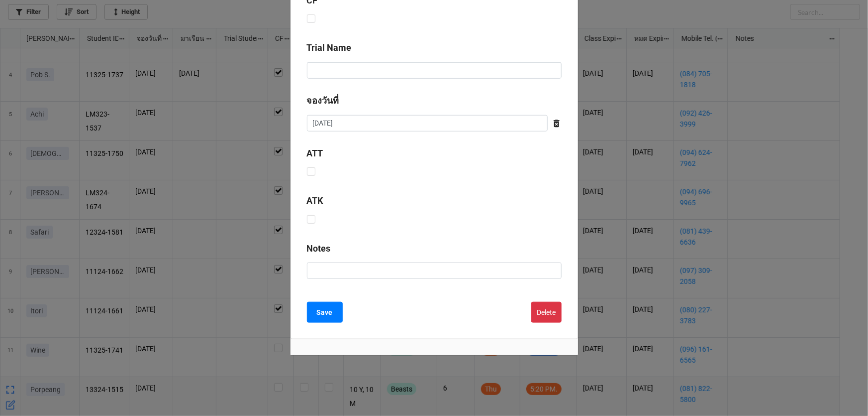 This screenshot has width=868, height=416. Describe the element at coordinates (319, 248) in the screenshot. I see `label: Notes` at that location.